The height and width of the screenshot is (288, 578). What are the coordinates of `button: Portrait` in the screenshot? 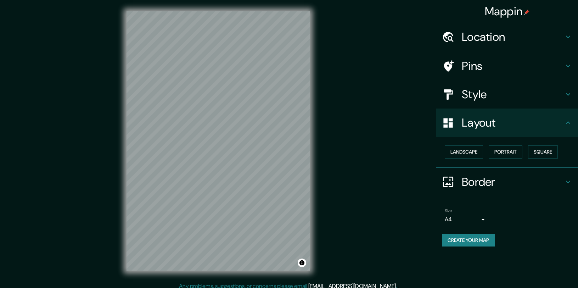 It's located at (505, 152).